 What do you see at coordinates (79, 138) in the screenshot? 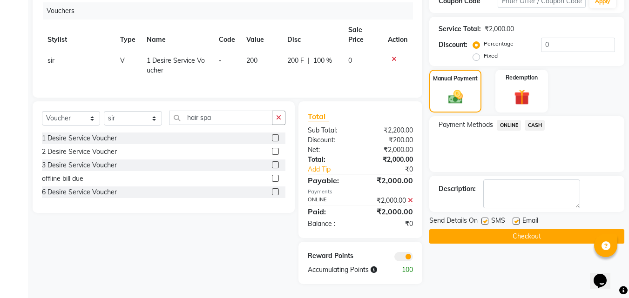
I see `div: 1 Desire Service Voucher` at bounding box center [79, 138].